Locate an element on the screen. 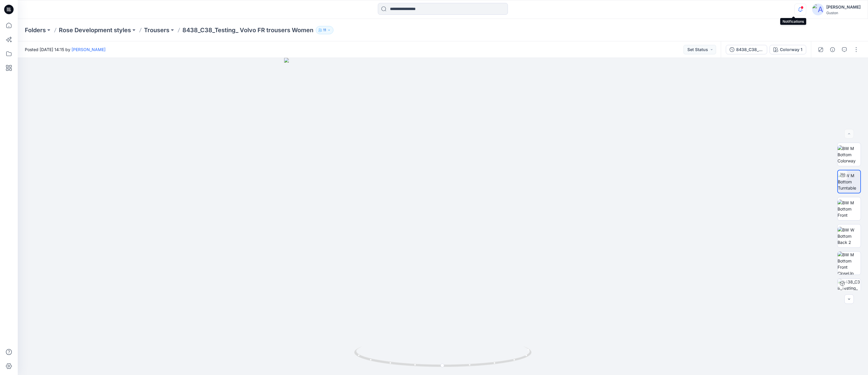  img: BW M Bottom Front is located at coordinates (849, 209).